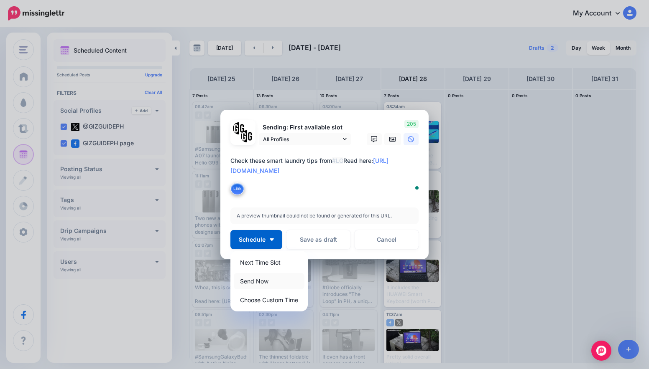  Describe the element at coordinates (272, 240) in the screenshot. I see `img: arrow-down-white.png` at that location.